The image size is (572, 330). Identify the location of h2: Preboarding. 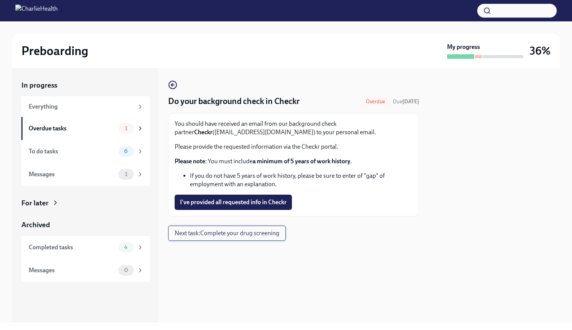
(55, 51).